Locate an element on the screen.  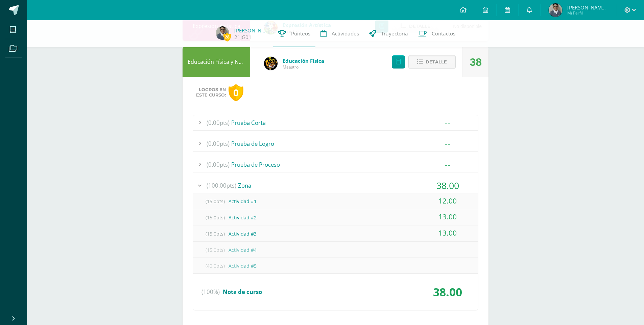
span: Contactos is located at coordinates (444, 33).